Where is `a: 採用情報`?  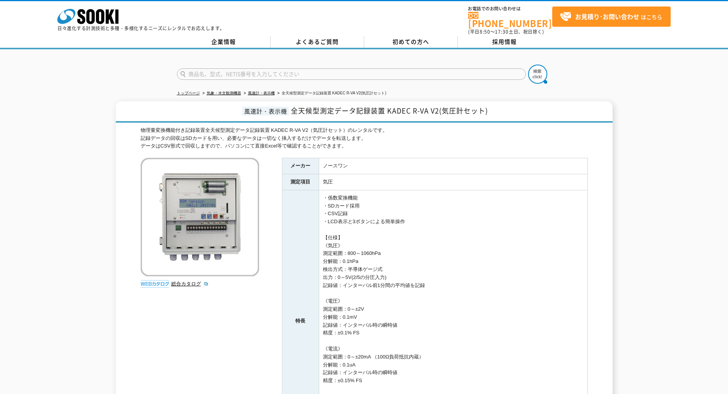
a: 採用情報 is located at coordinates (504, 42).